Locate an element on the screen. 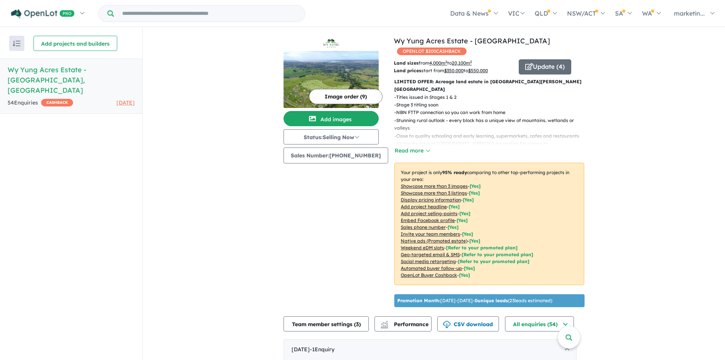 This screenshot has height=360, width=725. img: sort.svg is located at coordinates (17, 43).